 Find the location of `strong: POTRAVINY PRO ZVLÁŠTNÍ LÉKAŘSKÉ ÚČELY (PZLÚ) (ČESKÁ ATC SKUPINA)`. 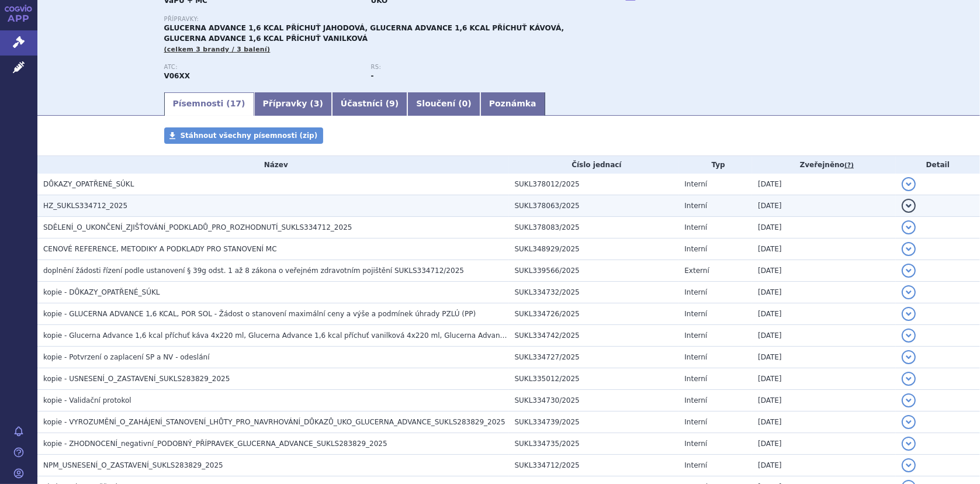

strong: POTRAVINY PRO ZVLÁŠTNÍ LÉKAŘSKÉ ÚČELY (PZLÚ) (ČESKÁ ATC SKUPINA) is located at coordinates (177, 76).